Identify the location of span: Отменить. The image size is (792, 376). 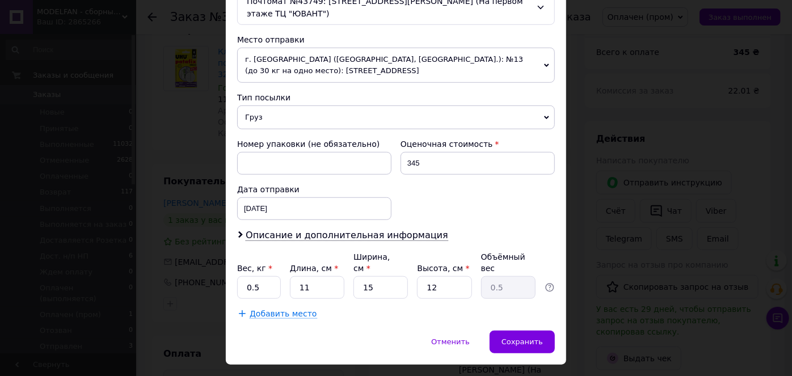
(451, 342).